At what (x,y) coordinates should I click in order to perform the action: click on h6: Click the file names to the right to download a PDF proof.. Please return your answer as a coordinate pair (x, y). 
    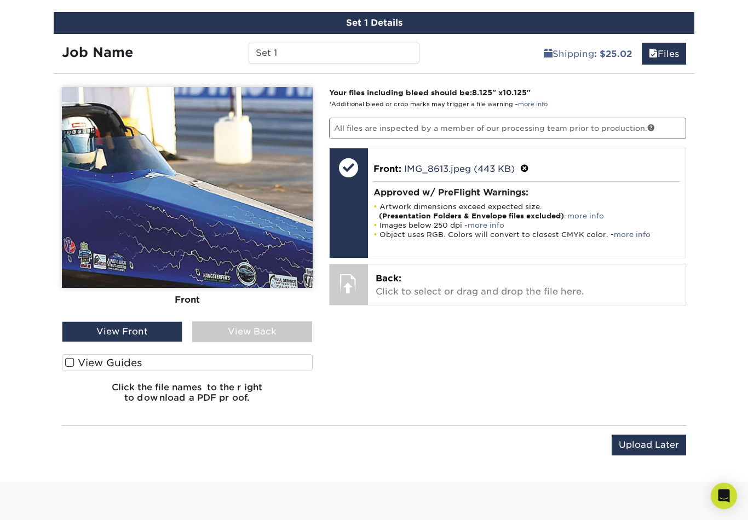
    Looking at the image, I should click on (187, 397).